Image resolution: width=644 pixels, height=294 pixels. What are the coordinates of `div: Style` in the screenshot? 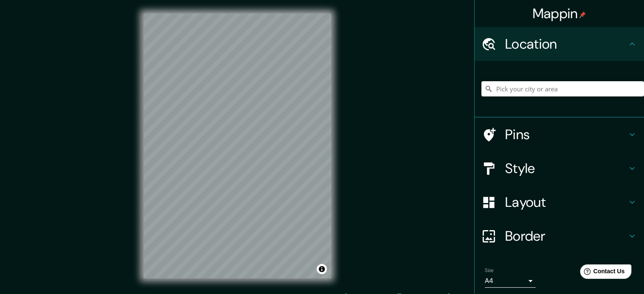 It's located at (559, 169).